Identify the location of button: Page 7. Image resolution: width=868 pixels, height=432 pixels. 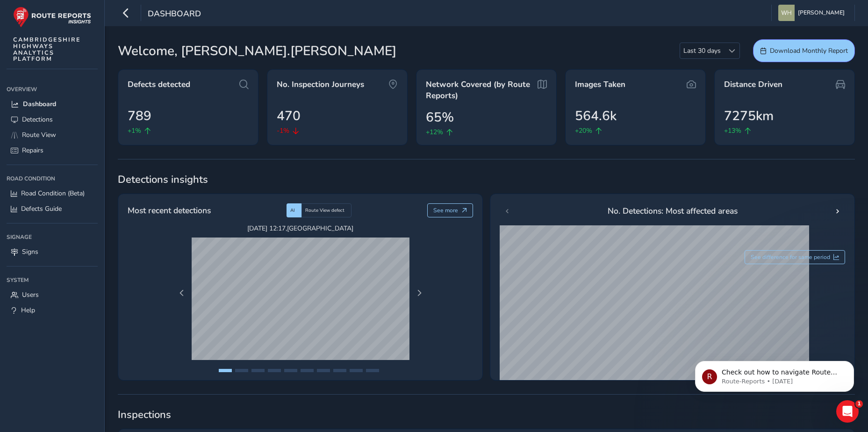
(324, 370).